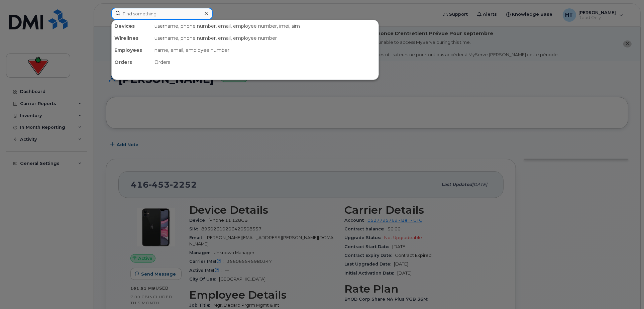 The height and width of the screenshot is (309, 644). What do you see at coordinates (265, 26) in the screenshot?
I see `div: username, phone number, email, employee number, imei, sim` at bounding box center [265, 26].